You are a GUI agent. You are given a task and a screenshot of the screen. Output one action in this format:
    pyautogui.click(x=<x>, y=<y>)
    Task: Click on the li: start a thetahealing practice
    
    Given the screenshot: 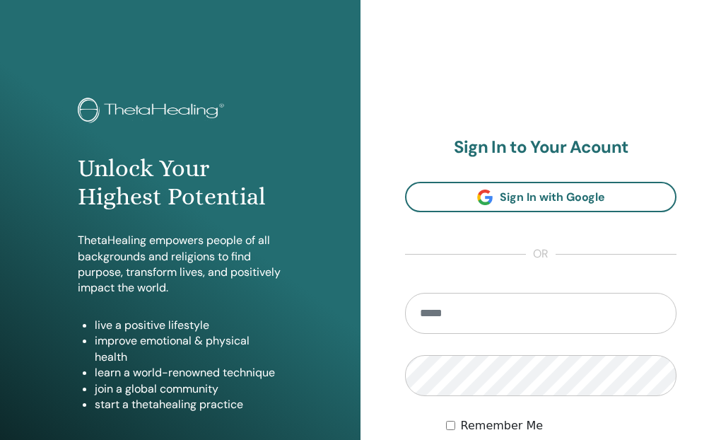 What is the action you would take?
    pyautogui.click(x=189, y=404)
    